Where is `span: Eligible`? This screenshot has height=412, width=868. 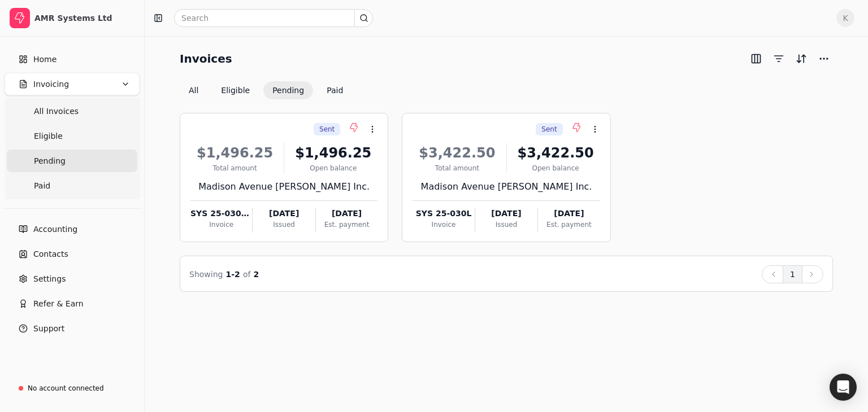
span: Eligible is located at coordinates (48, 136).